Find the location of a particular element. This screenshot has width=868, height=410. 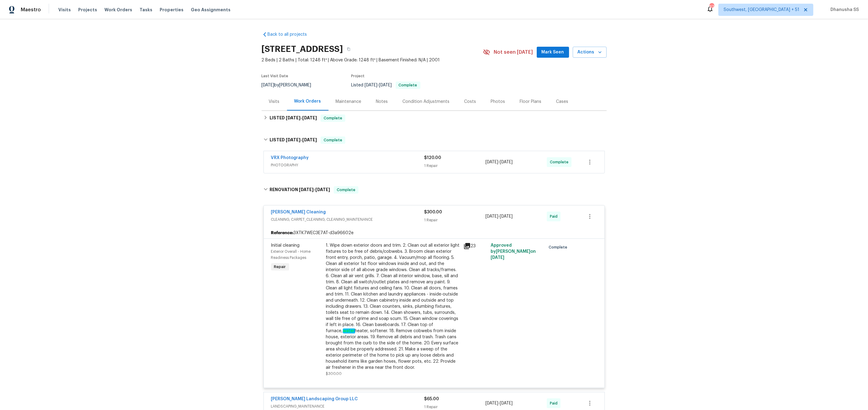

div: 23 is located at coordinates (476, 246).